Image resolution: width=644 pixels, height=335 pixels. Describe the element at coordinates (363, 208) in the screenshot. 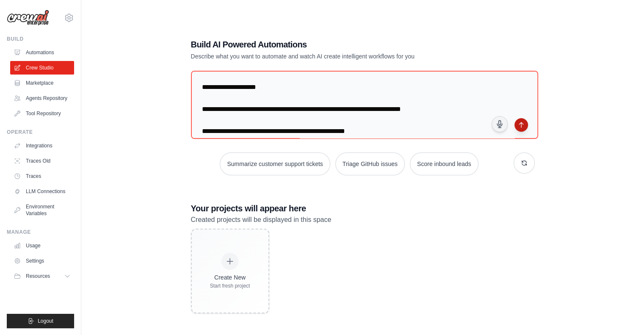

I see `h3: Your projects will appear here` at that location.